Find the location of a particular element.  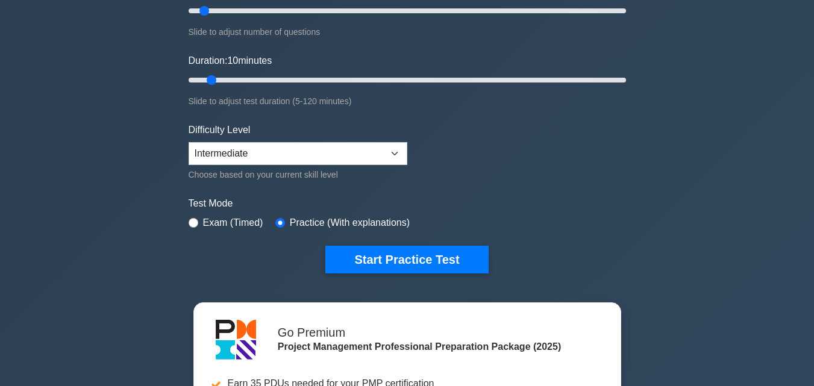

label: Difficulty Level is located at coordinates (219, 130).